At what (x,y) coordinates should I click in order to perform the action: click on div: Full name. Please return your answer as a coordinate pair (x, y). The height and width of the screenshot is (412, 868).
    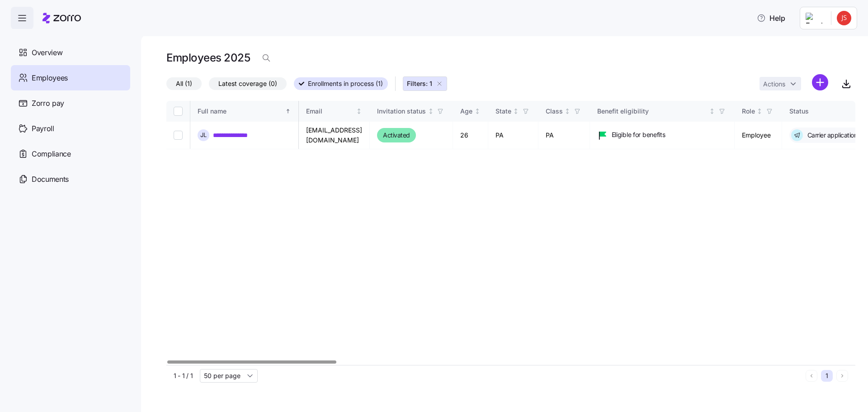
    Looking at the image, I should click on (240, 111).